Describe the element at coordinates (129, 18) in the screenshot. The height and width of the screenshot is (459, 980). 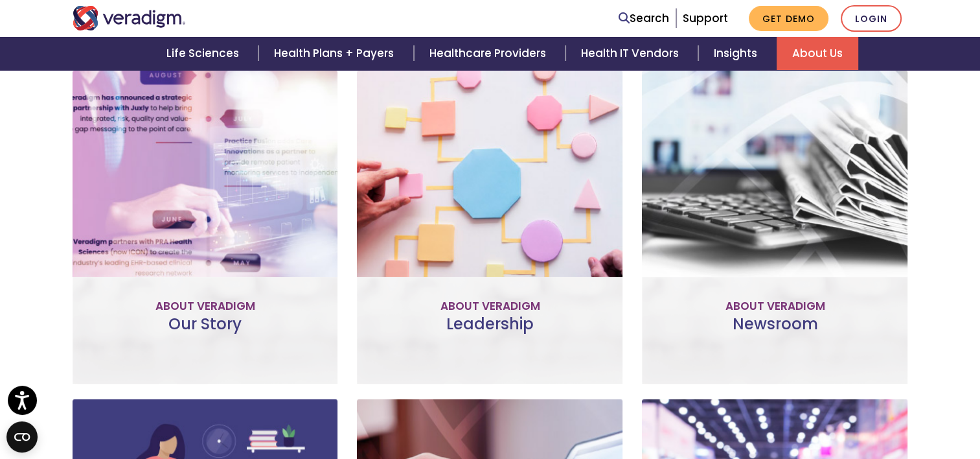
I see `img: Veradigm logo` at that location.